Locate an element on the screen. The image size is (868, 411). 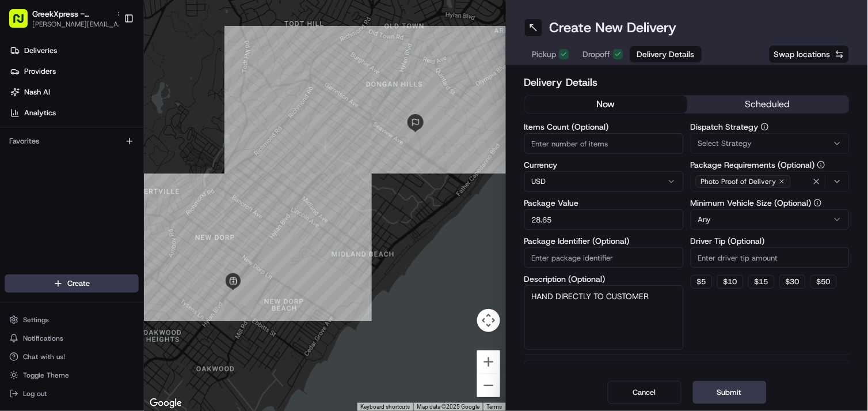
button: $50 is located at coordinates (824, 282).